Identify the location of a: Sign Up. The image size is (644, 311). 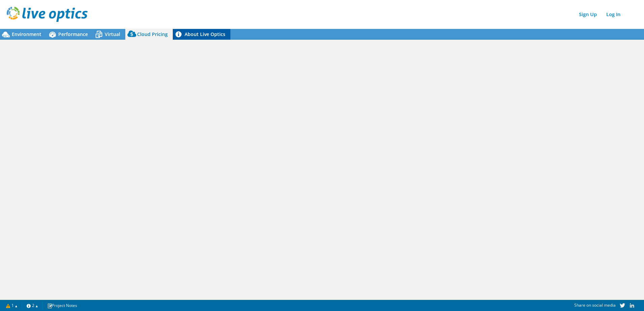
(587, 14).